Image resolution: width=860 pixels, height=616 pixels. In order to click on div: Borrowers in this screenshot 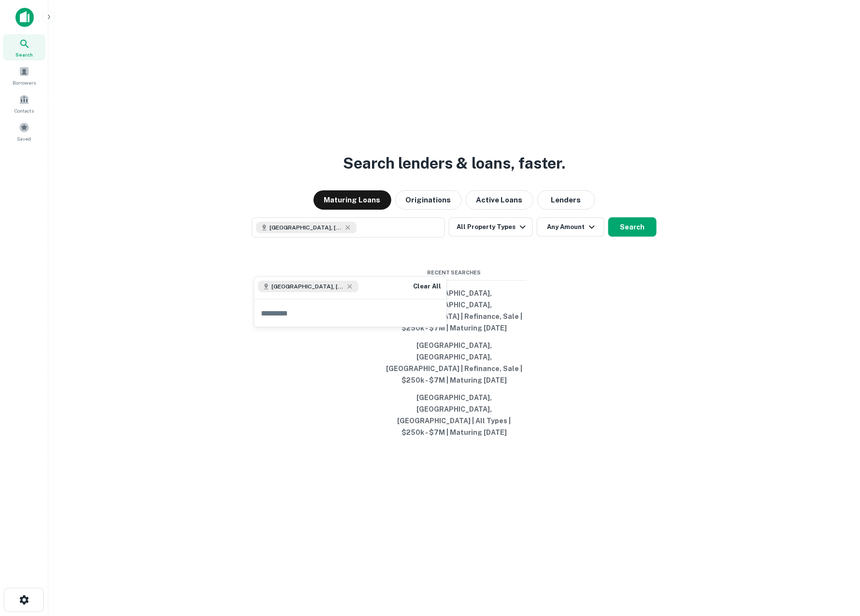, I will do `click(24, 75)`.